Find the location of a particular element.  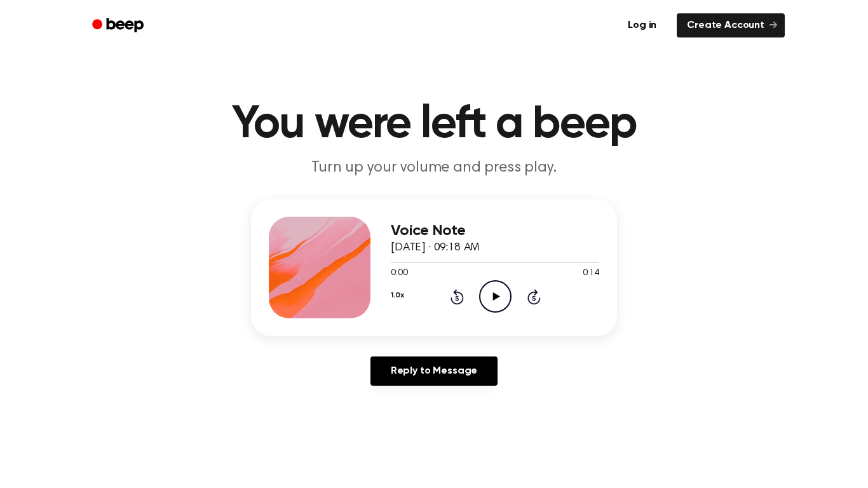

span: 0:14 is located at coordinates (592, 273).